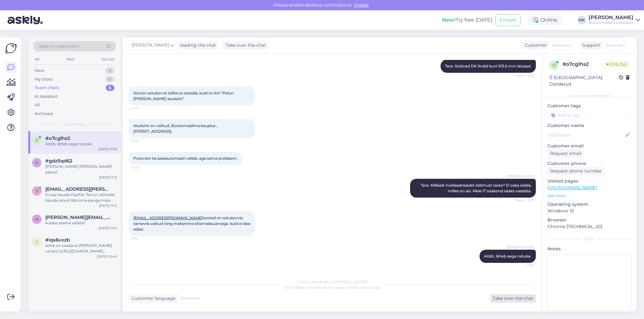  I want to click on span: i, so click(37, 242).